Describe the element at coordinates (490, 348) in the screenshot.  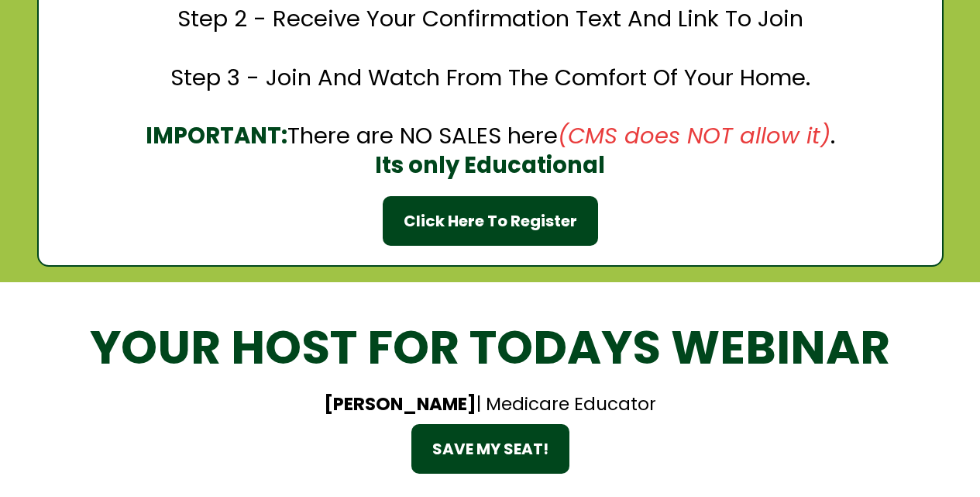
I see `h1: YOUR HOST FOR TODAYS WEBINAR` at that location.